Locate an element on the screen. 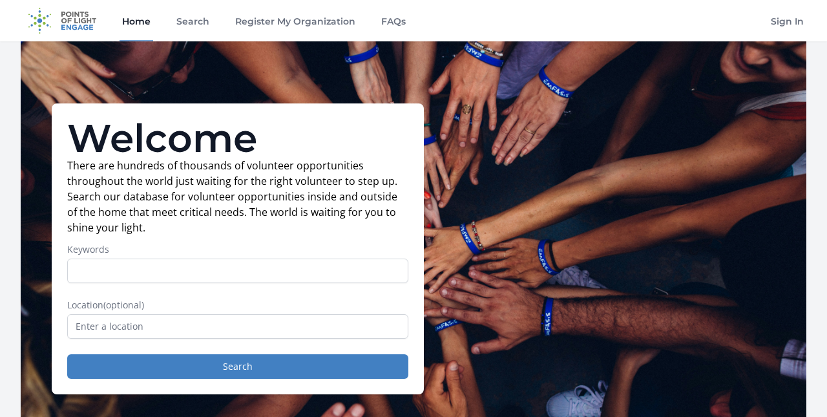 The width and height of the screenshot is (827, 417). label: Location is located at coordinates (238, 305).